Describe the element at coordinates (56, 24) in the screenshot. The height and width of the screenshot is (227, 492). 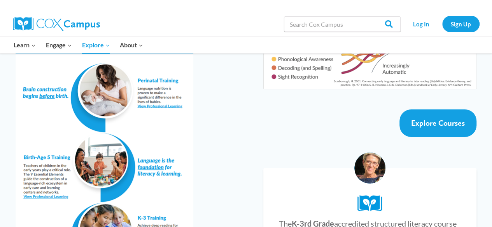
I see `img: Cox Campus` at that location.